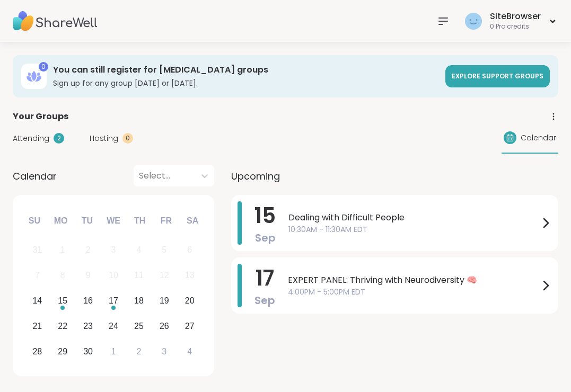 The width and height of the screenshot is (571, 392). I want to click on div: Choose Wednesday, September 17th, 2025, so click(113, 301).